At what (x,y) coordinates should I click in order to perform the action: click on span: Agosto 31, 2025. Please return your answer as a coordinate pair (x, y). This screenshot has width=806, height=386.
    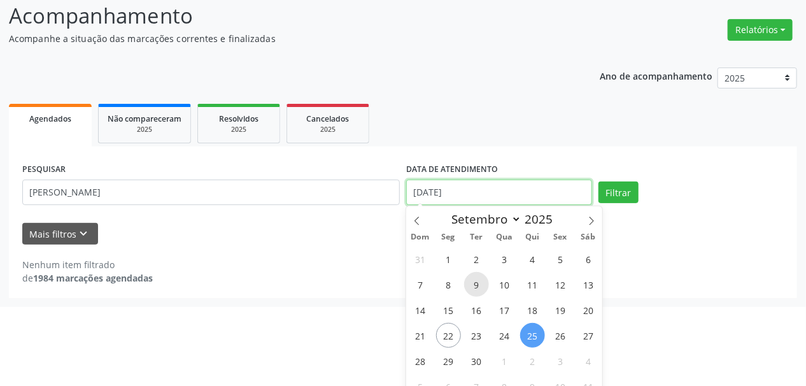
    Looking at the image, I should click on (420, 258).